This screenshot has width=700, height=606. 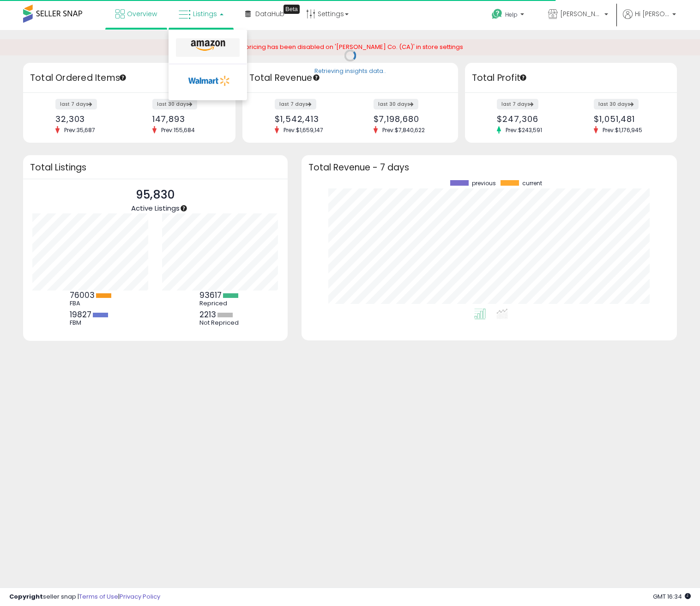 What do you see at coordinates (129, 78) in the screenshot?
I see `h3: Total Ordered Items` at bounding box center [129, 78].